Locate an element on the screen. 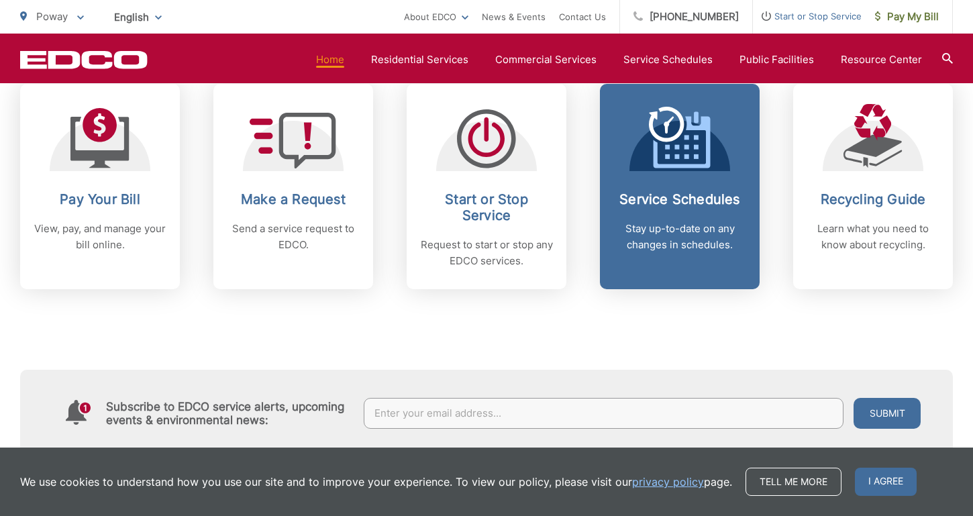 The image size is (973, 516). a: privacy policy is located at coordinates (668, 482).